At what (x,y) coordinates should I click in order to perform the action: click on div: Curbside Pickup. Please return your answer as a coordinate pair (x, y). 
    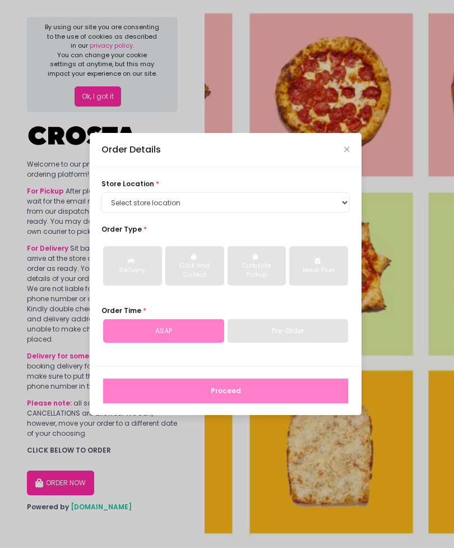
    Looking at the image, I should click on (257, 270).